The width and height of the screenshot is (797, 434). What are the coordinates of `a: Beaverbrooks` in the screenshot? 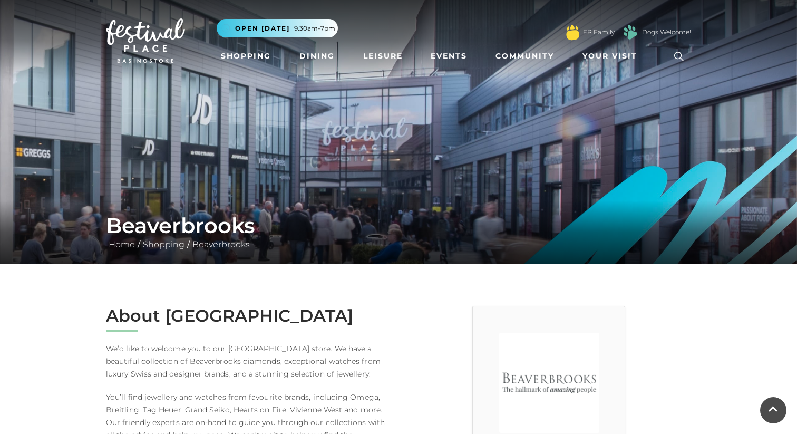 It's located at (221, 244).